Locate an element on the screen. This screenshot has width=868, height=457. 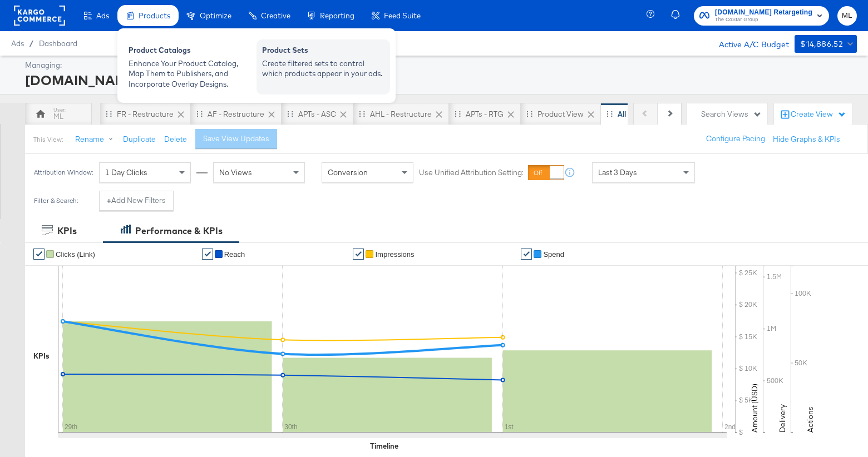
text: Delivery is located at coordinates (782, 418).